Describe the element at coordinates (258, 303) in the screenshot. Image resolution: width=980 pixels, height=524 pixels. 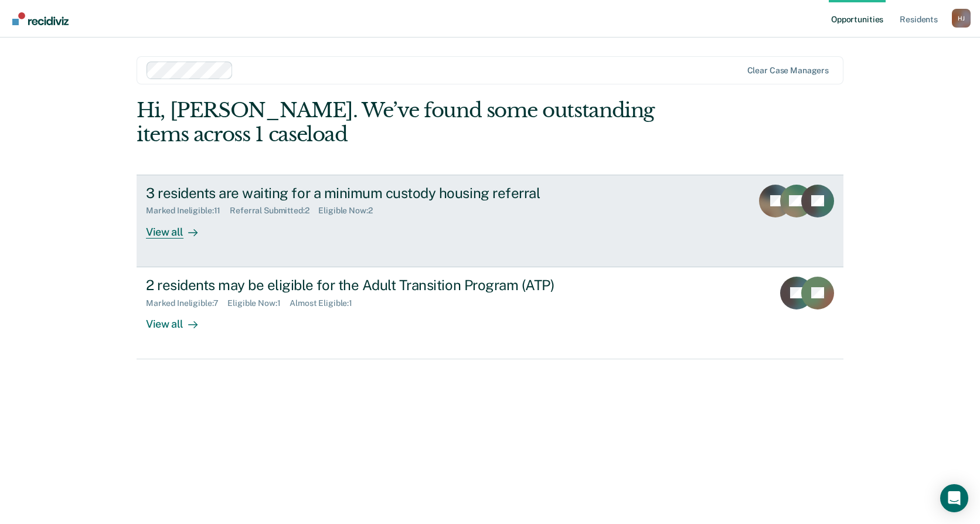
I see `div: Eligible Now : 1` at that location.